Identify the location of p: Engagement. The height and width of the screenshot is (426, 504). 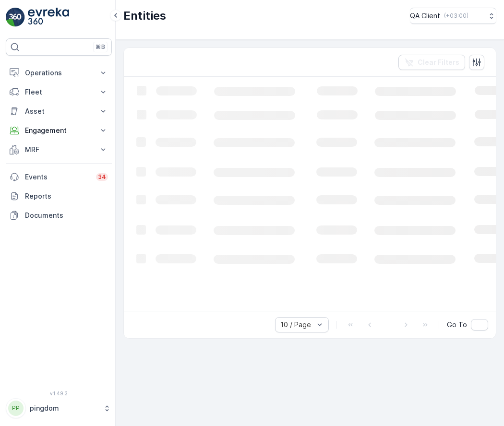
(59, 131).